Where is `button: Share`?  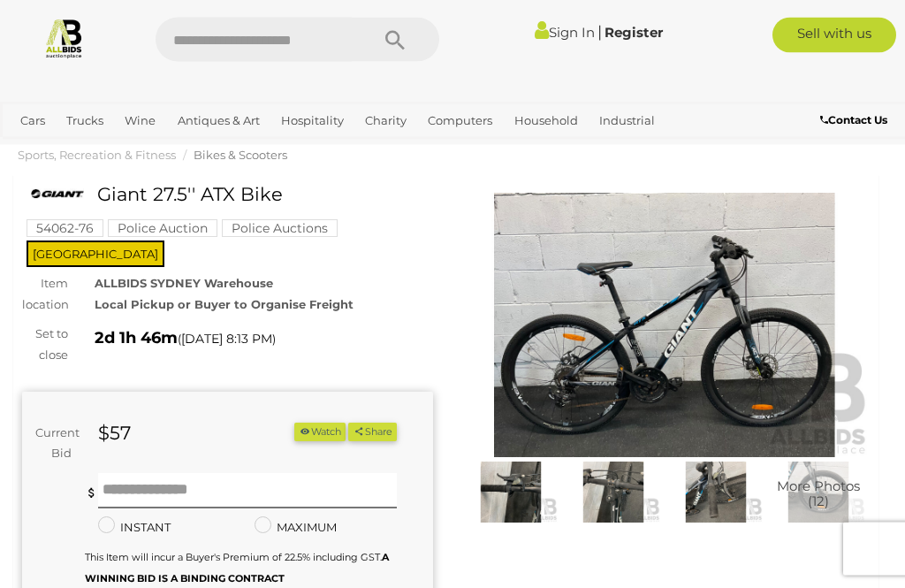 button: Share is located at coordinates (372, 432).